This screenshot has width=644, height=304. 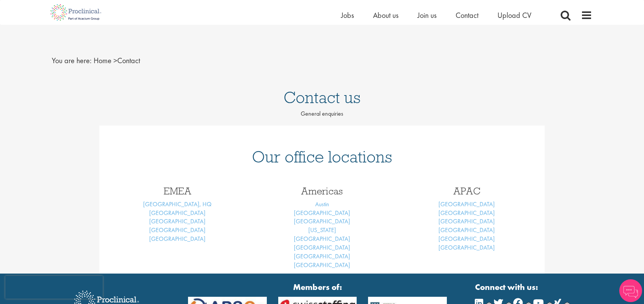 What do you see at coordinates (102, 61) in the screenshot?
I see `a: breadcrumb link to Home` at bounding box center [102, 61].